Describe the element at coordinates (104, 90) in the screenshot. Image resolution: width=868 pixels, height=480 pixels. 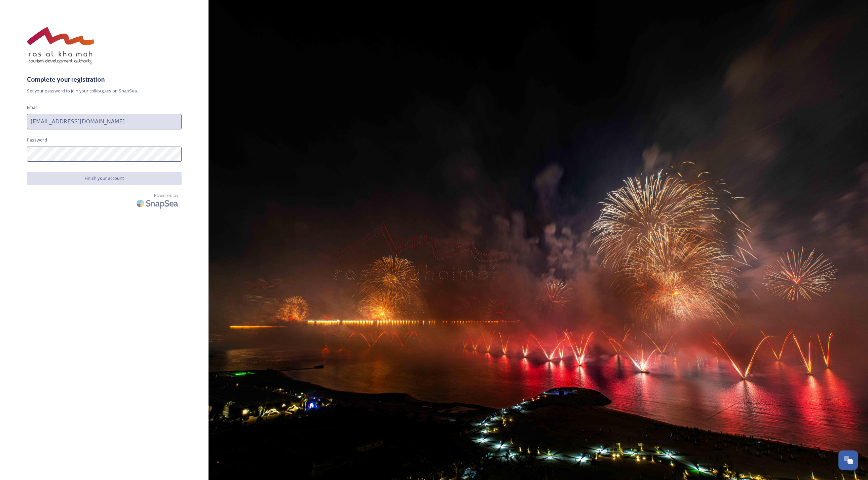
I see `span: Set your password to join your colleagues on SnapSea.` at that location.